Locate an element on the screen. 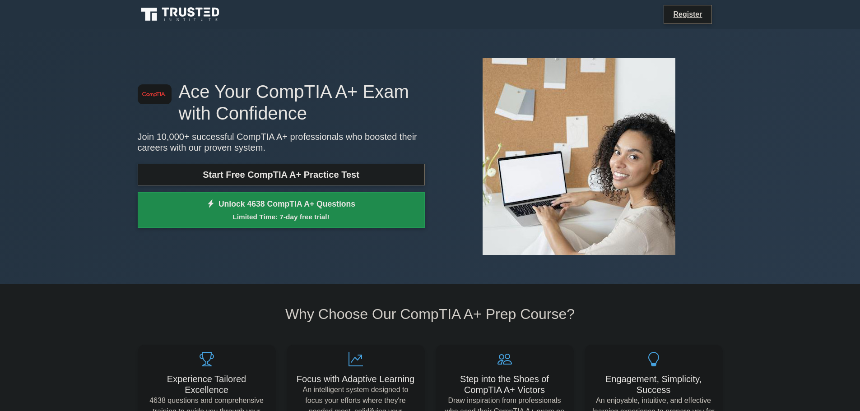  small: Limited Time: 7-day free trial! is located at coordinates (281, 217).